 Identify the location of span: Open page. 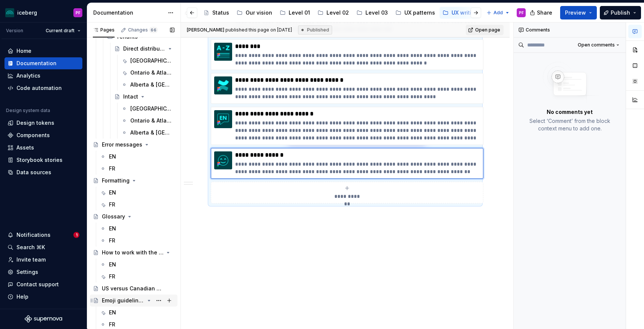
(488, 30).